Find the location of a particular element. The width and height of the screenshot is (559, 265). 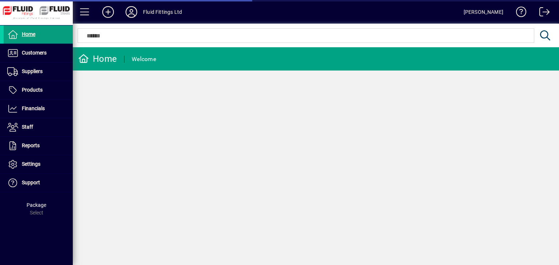

a: Customers is located at coordinates (38, 53).